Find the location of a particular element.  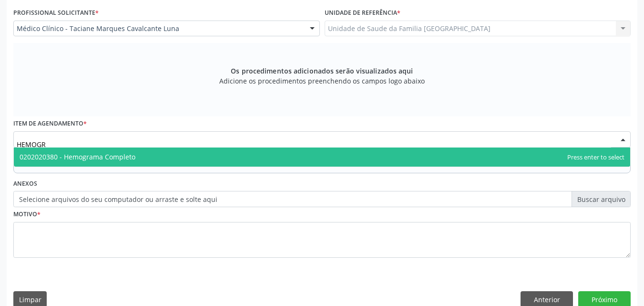

label: Profissional Solicitante is located at coordinates (56, 13).